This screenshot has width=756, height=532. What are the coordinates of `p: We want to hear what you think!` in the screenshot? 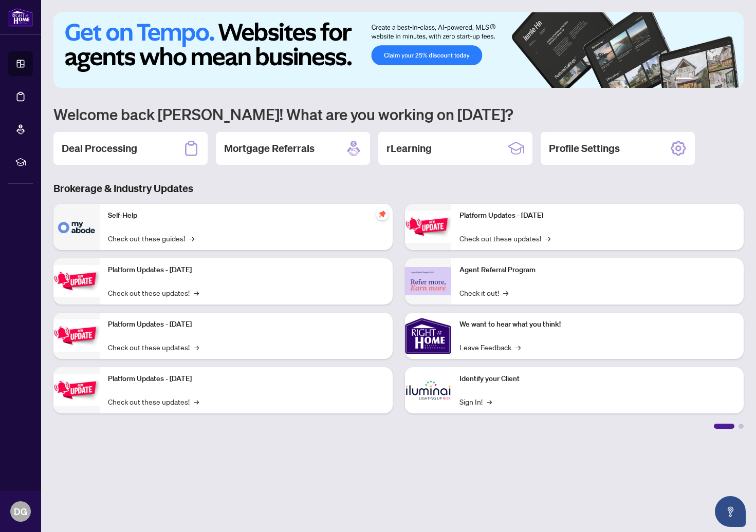 It's located at (598, 325).